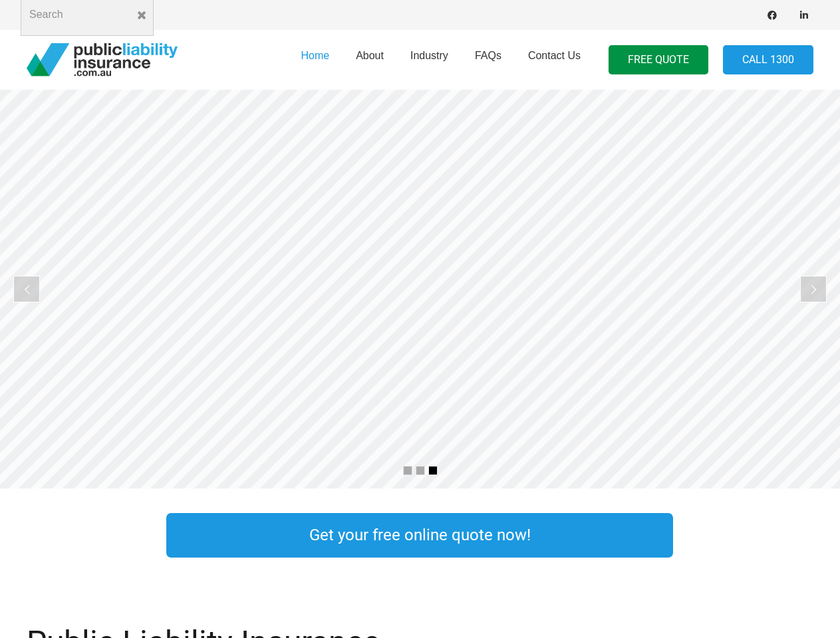 This screenshot has height=638, width=840. I want to click on a: LinkedIn, so click(804, 16).